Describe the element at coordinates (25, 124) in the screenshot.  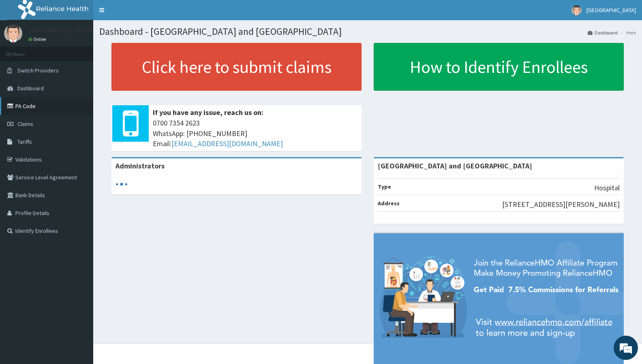
I see `span: Claims` at that location.